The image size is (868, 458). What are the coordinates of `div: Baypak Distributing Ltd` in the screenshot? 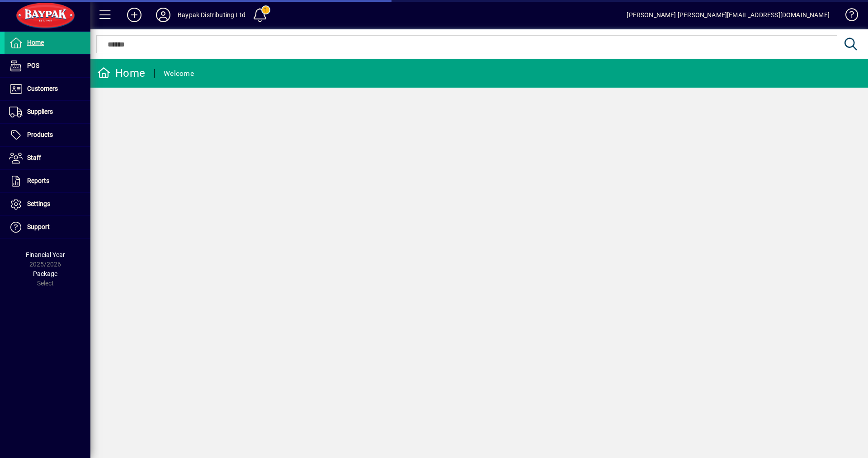 It's located at (212, 15).